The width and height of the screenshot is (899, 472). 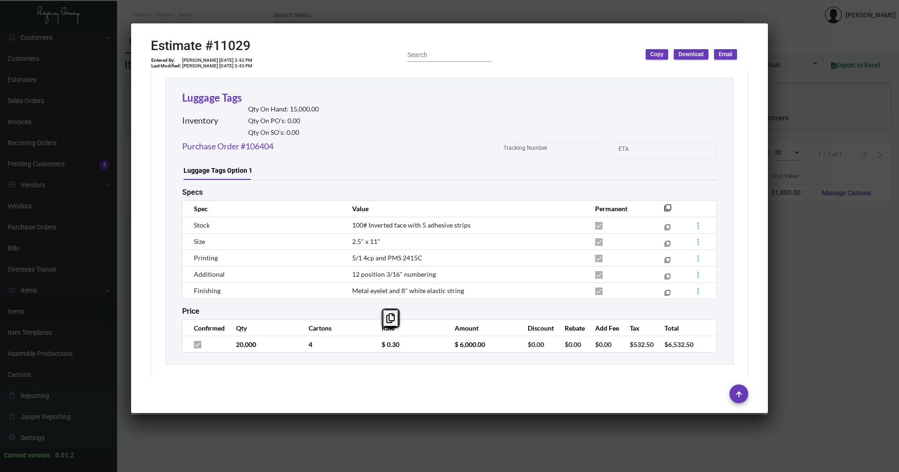 What do you see at coordinates (409, 328) in the screenshot?
I see `th: Rate` at bounding box center [409, 328].